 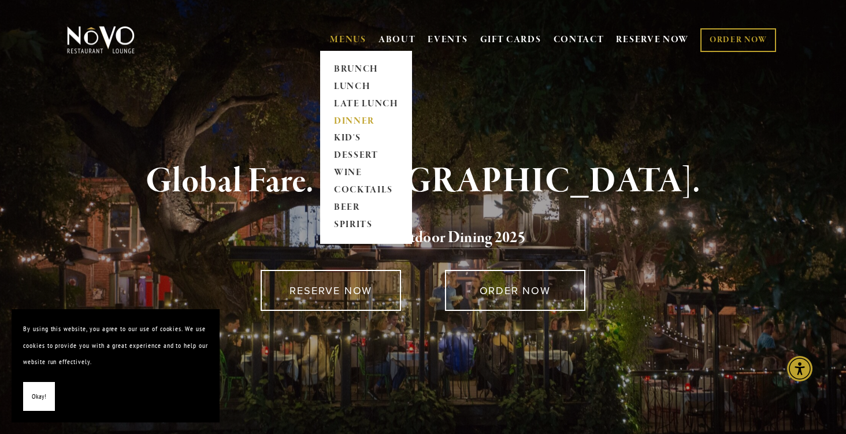 I want to click on section: Cookie banner, so click(x=116, y=366).